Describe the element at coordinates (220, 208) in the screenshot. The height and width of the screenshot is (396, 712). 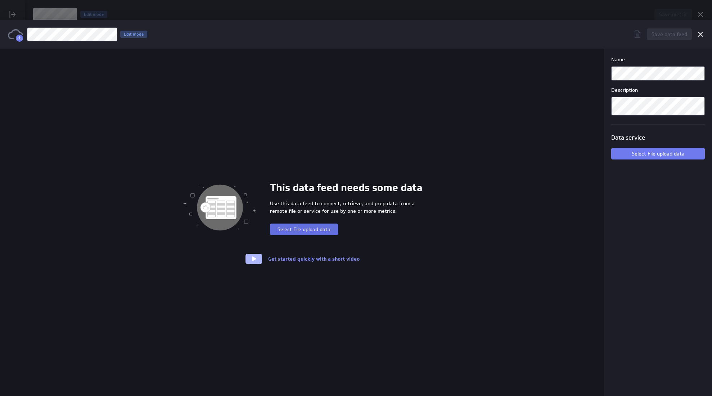
I see `img: data-feed-zero-state.svg` at that location.